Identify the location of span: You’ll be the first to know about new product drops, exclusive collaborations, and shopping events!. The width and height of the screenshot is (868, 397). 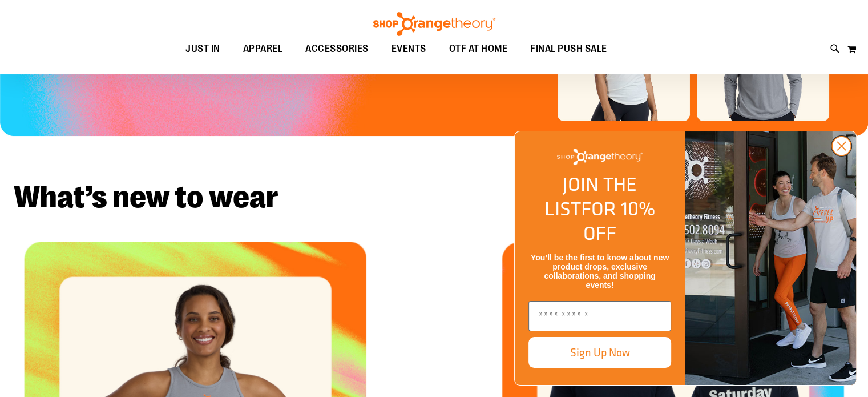
(600, 271).